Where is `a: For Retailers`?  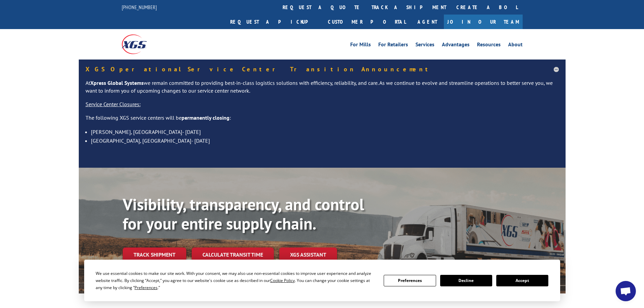 a: For Retailers is located at coordinates (393, 46).